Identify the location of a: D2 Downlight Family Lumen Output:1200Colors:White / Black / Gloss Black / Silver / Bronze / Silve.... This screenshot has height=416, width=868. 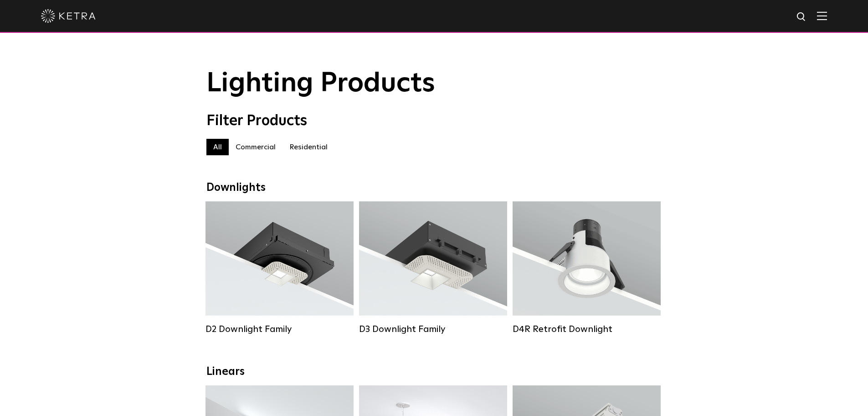
(280, 268).